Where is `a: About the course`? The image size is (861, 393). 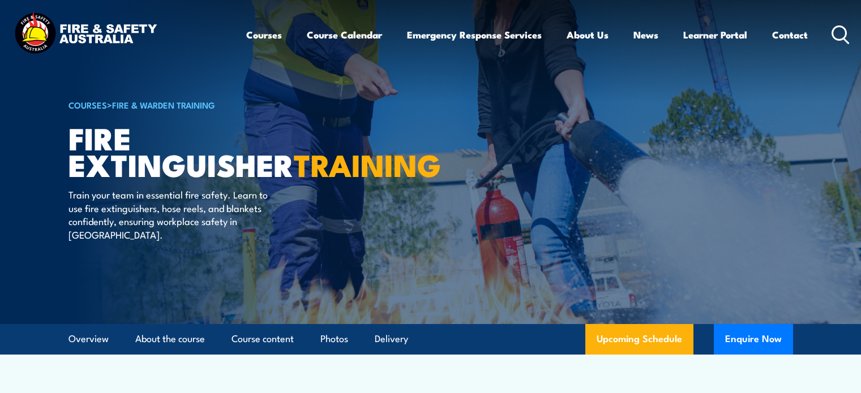 a: About the course is located at coordinates (170, 339).